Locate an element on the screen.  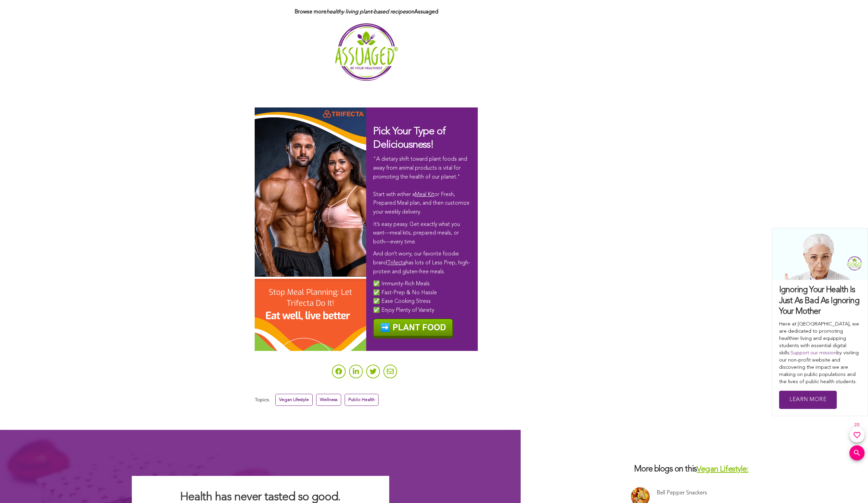
a: Trifecta is located at coordinates (397, 263).